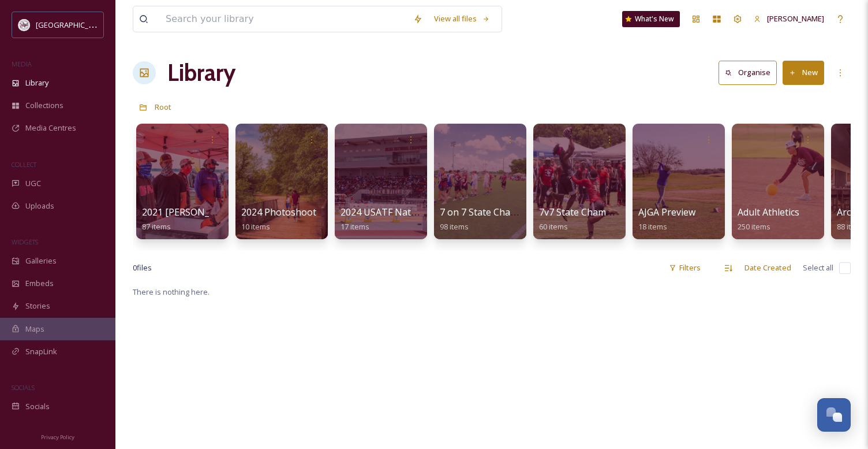 Image resolution: width=868 pixels, height=449 pixels. What do you see at coordinates (51, 127) in the screenshot?
I see `span: Media Centres` at bounding box center [51, 127].